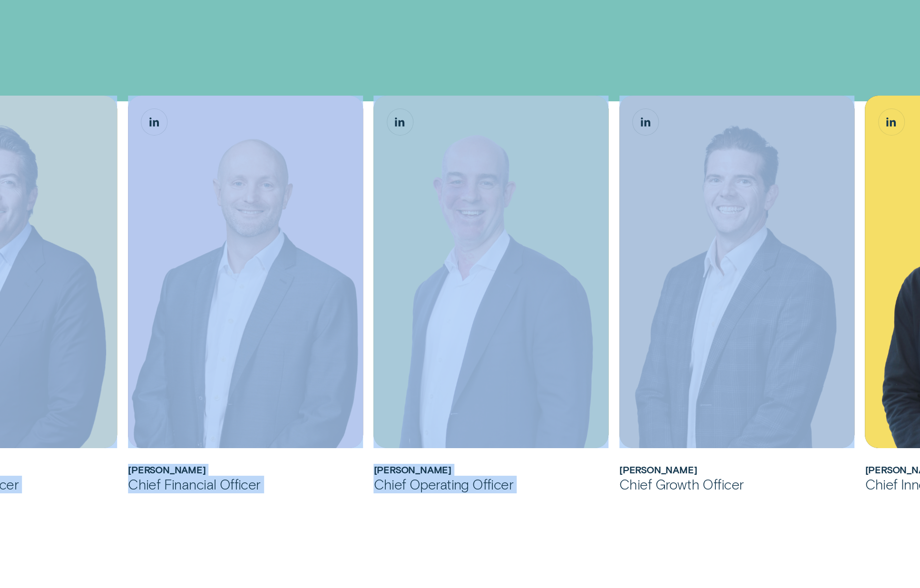 This screenshot has width=920, height=588. Describe the element at coordinates (737, 272) in the screenshot. I see `img: James Goodwin` at that location.